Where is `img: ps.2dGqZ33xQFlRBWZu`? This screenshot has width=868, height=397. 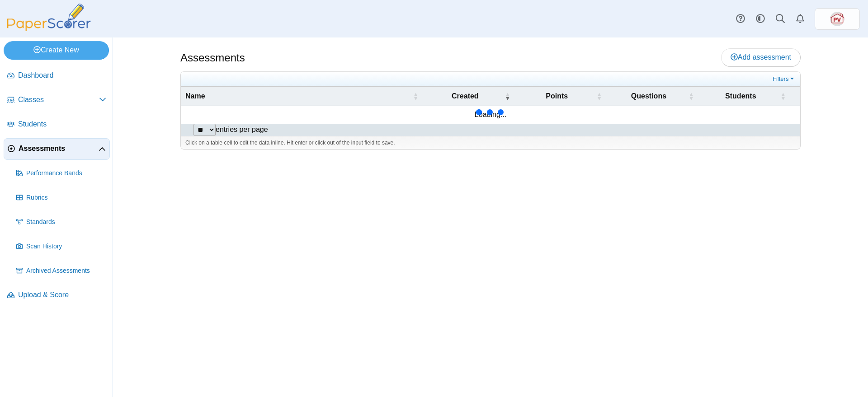
img: ps.2dGqZ33xQFlRBWZu is located at coordinates (837, 19).